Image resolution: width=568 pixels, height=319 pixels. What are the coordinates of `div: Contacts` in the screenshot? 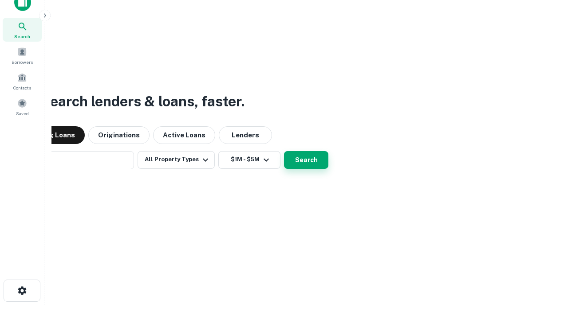 It's located at (22, 81).